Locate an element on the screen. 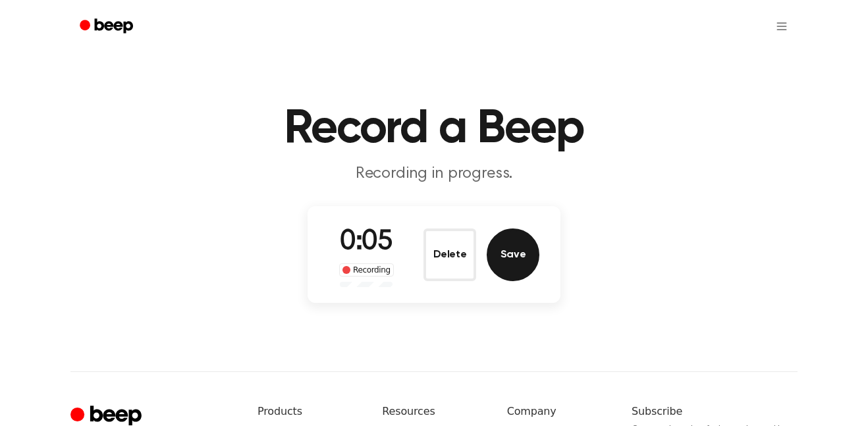  p: Recording in progress. is located at coordinates (434, 174).